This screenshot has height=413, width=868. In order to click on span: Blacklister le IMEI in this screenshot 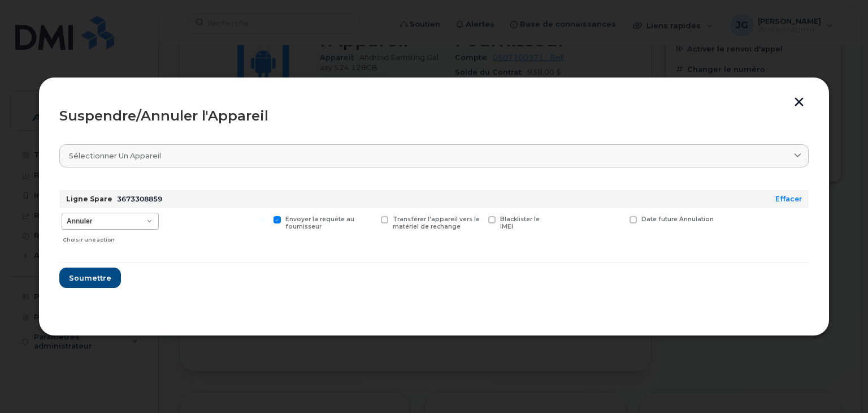, I will do `click(520, 223)`.